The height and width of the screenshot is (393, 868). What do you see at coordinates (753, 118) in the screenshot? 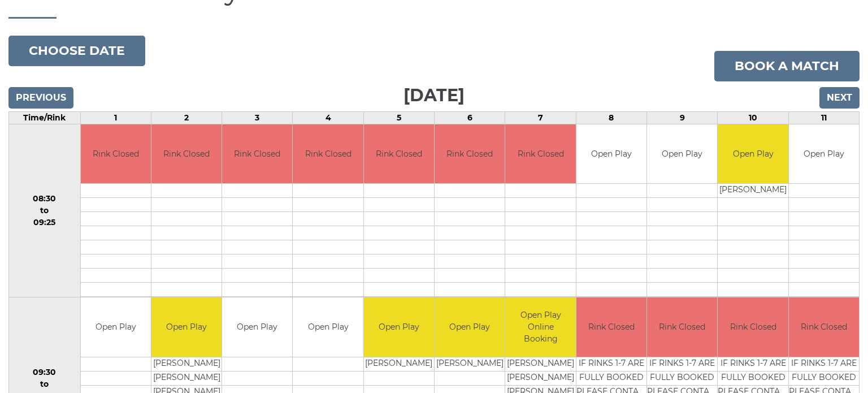
I see `td: 10` at bounding box center [753, 118].